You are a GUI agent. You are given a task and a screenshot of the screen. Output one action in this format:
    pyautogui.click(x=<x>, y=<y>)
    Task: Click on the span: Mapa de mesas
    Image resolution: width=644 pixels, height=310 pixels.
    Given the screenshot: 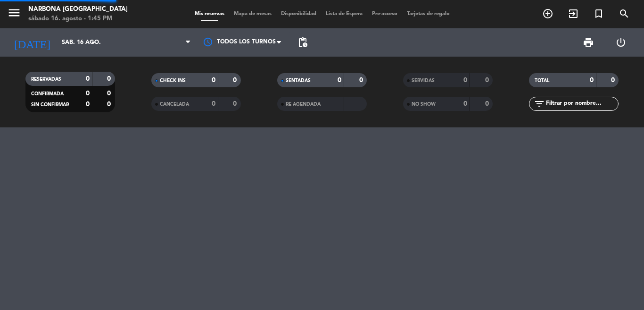 What is the action you would take?
    pyautogui.click(x=253, y=13)
    